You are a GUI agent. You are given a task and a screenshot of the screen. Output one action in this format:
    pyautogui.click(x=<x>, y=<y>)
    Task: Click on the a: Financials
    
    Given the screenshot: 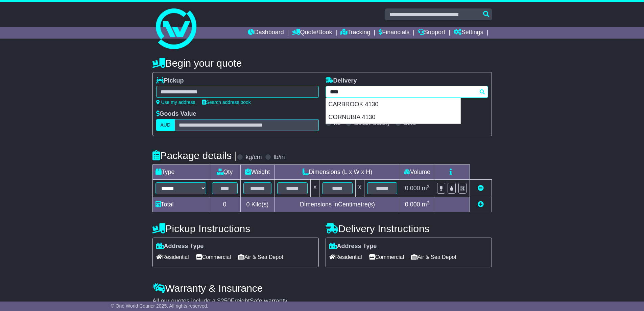 What is the action you would take?
    pyautogui.click(x=394, y=33)
    